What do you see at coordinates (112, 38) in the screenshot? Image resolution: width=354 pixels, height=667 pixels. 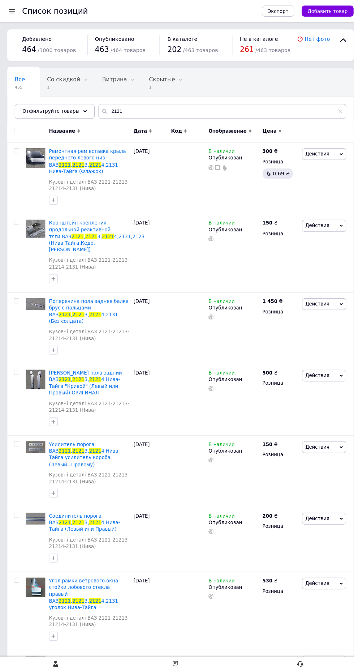 I see `span: Опубликовано` at bounding box center [112, 38].